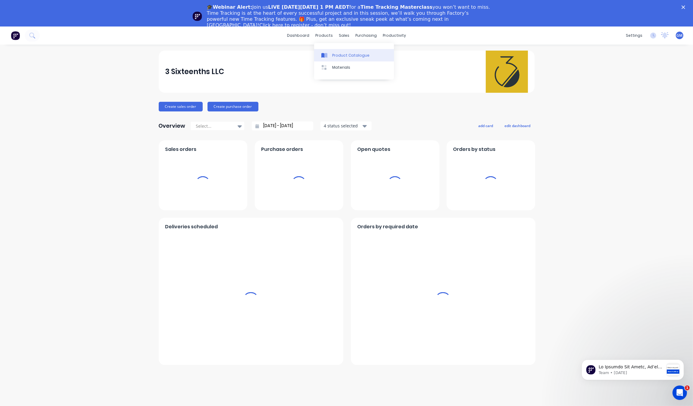 This screenshot has width=693, height=406. What do you see at coordinates (394, 36) in the screenshot?
I see `div: productivity` at bounding box center [394, 36].